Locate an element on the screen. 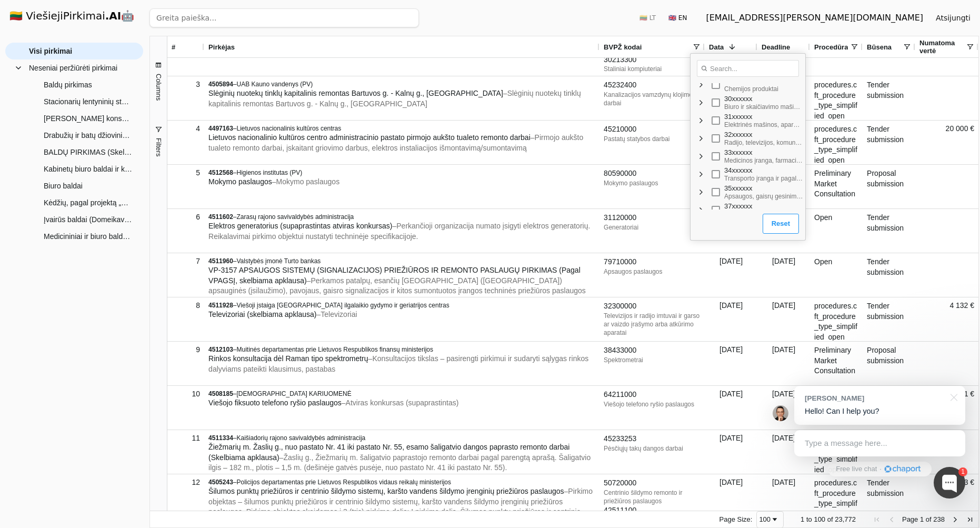 The height and width of the screenshot is (528, 980). div: Previous Page is located at coordinates (891, 520).